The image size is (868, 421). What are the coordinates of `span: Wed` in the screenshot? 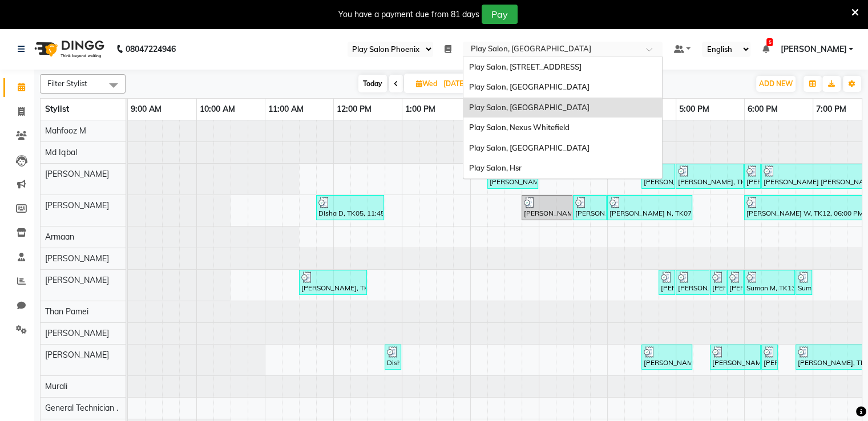 It's located at (426, 83).